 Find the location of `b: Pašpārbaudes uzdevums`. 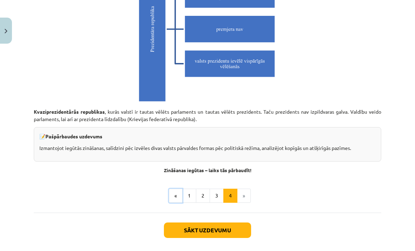

b: Pašpārbaudes uzdevums is located at coordinates (74, 136).